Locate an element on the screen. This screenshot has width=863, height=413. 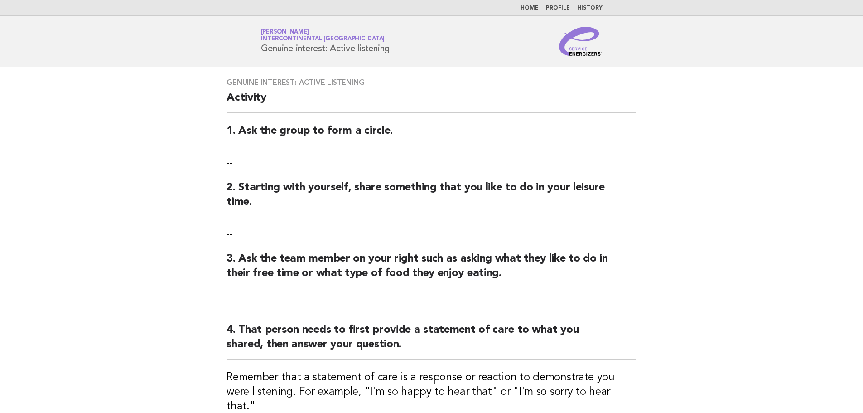
h2: 4. That person needs to first provide a statement of care to what you shared, then answer your qu... is located at coordinates (431, 341).